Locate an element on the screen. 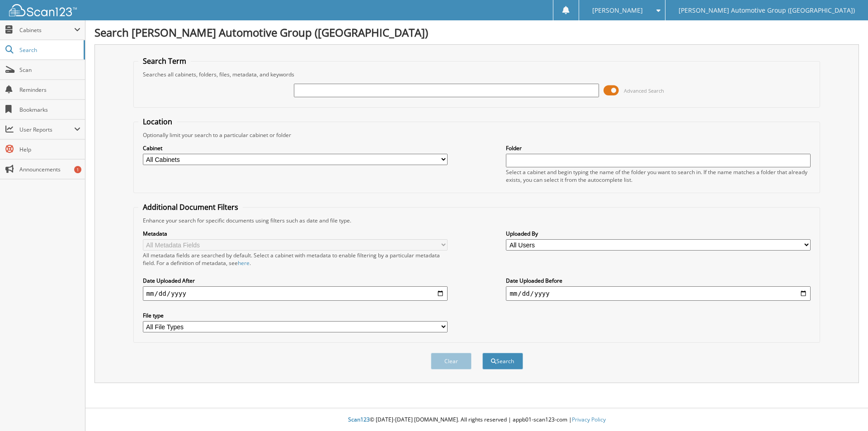  span: User Reports is located at coordinates (47, 130).